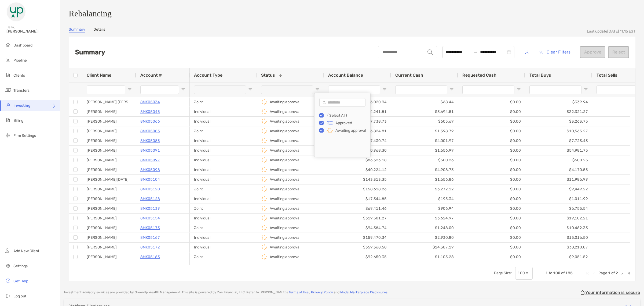 The image size is (644, 306). I want to click on a: 8MK05128, so click(150, 199).